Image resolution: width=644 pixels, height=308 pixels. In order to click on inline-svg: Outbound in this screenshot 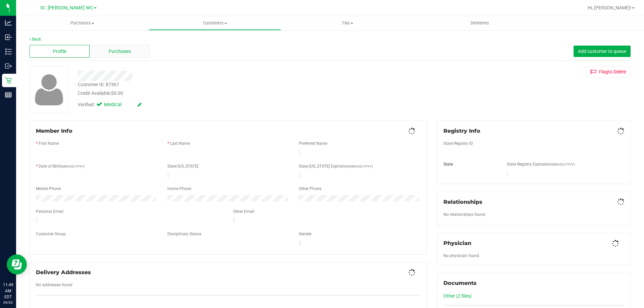, I will do `click(8, 66)`.